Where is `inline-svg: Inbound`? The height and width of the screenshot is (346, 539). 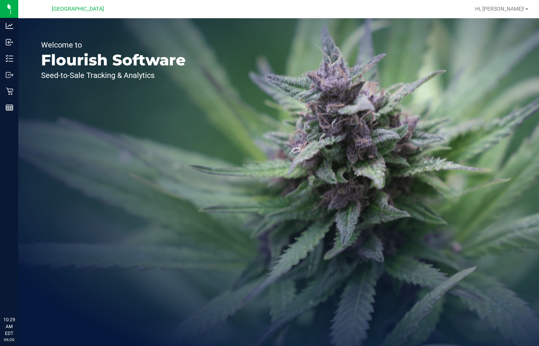
inline-svg: Inbound is located at coordinates (10, 42).